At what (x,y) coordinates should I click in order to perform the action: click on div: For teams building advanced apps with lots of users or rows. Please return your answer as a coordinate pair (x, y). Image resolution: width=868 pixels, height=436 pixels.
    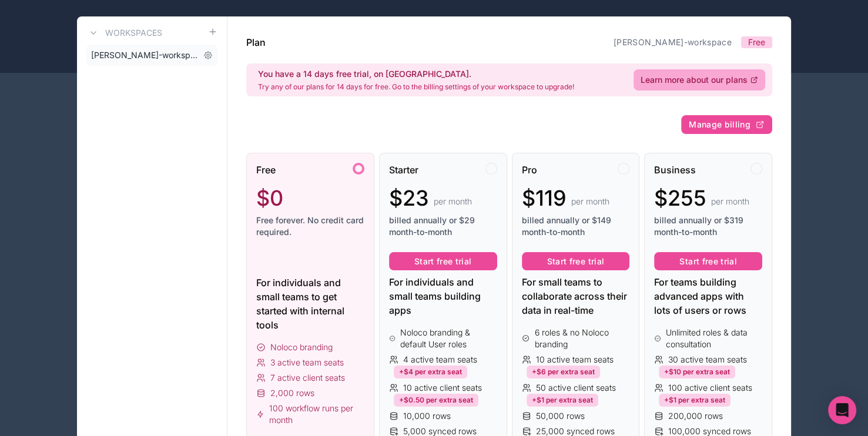
    Looking at the image, I should click on (708, 296).